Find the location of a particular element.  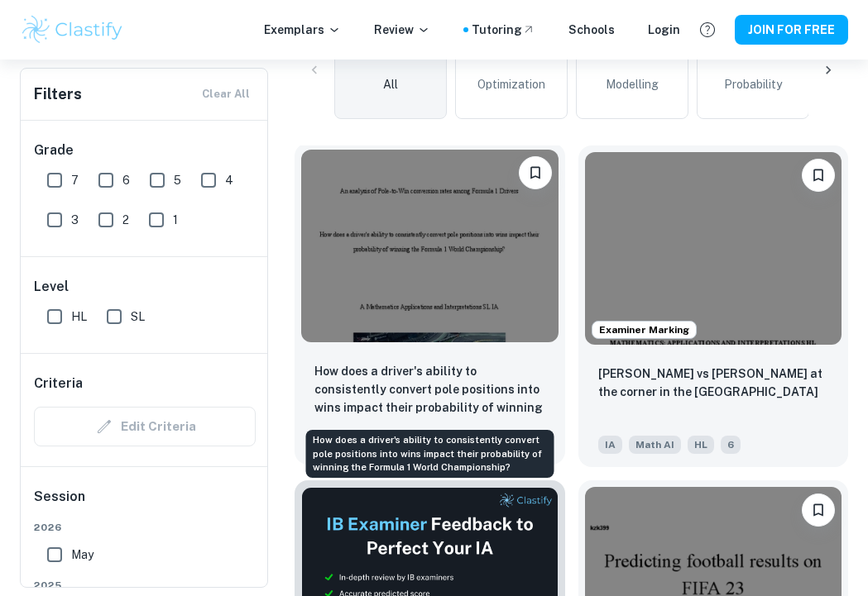

p: Exemplars is located at coordinates (302, 30).